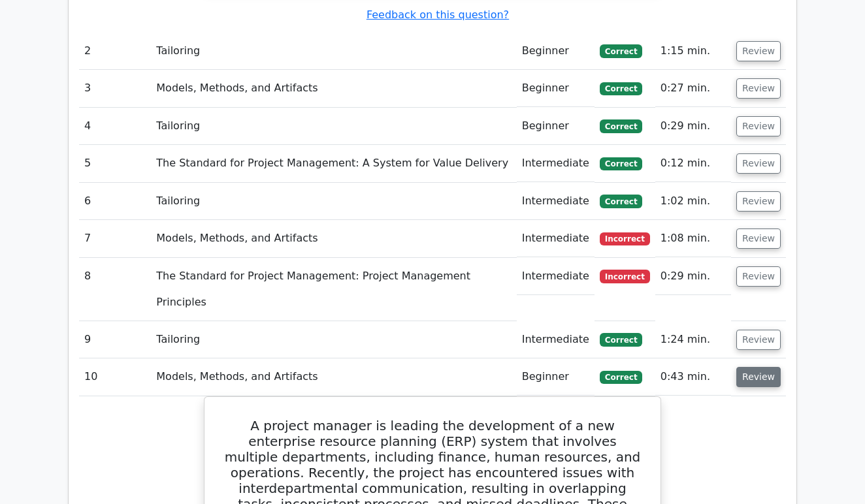  What do you see at coordinates (693, 238) in the screenshot?
I see `td: 1:08 min.` at bounding box center [693, 238].